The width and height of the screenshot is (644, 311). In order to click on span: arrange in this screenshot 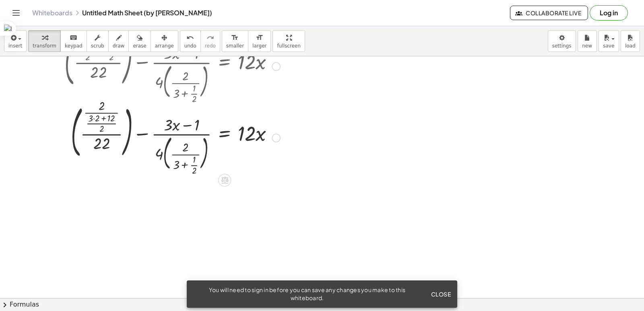, I will do `click(164, 46)`.